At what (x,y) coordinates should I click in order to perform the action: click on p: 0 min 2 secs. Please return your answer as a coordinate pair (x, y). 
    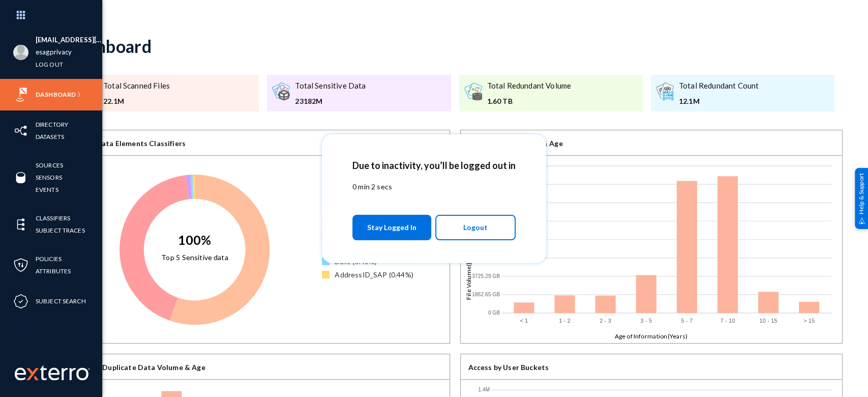
    Looking at the image, I should click on (434, 186).